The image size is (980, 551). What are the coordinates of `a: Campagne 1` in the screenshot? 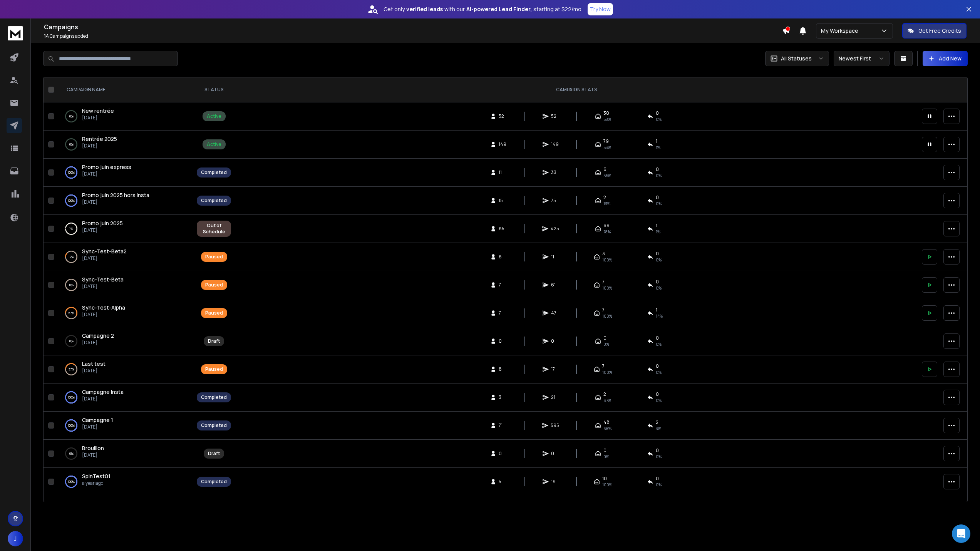 It's located at (97, 420).